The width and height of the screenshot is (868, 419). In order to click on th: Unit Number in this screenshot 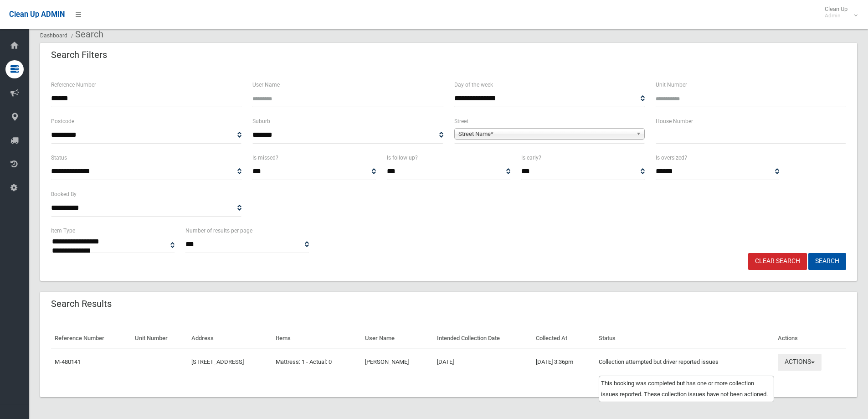, I will do `click(159, 338)`.